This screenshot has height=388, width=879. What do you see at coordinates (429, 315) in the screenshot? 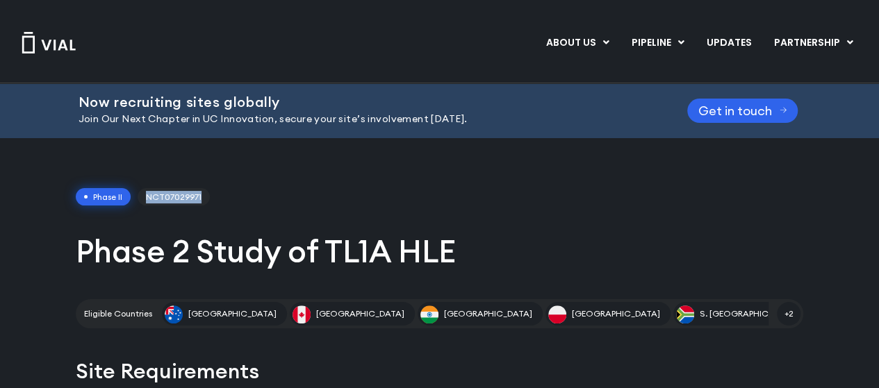
I see `img: India` at bounding box center [429, 315].